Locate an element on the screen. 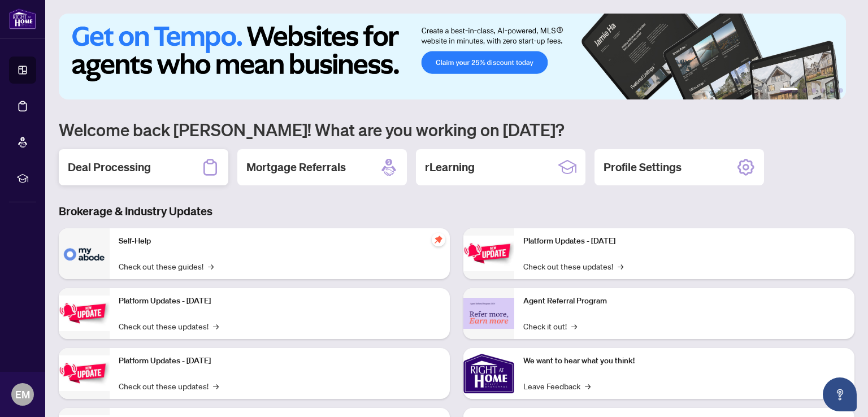 This screenshot has height=417, width=868. h2: Profile Settings is located at coordinates (643, 167).